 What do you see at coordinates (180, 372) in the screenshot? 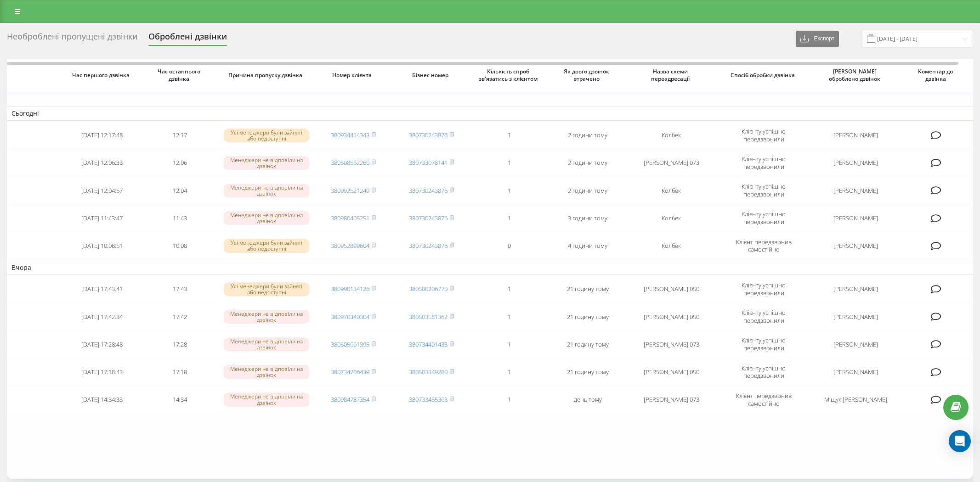
I see `td: 17:18` at bounding box center [180, 372].